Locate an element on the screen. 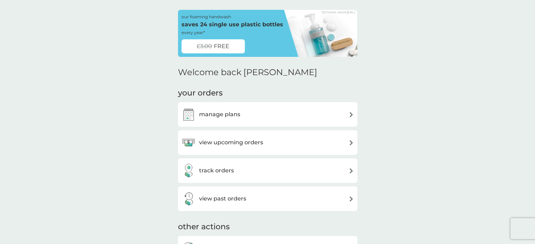  h3: your orders is located at coordinates (200, 93).